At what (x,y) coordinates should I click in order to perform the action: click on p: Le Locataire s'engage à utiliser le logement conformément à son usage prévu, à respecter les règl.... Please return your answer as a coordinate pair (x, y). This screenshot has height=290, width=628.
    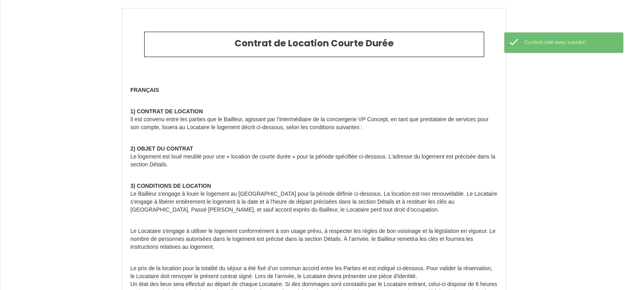
    Looking at the image, I should click on (314, 243).